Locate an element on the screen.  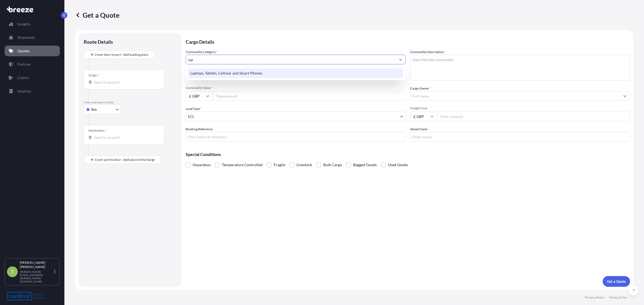
label: Booking Reference is located at coordinates (199, 129).